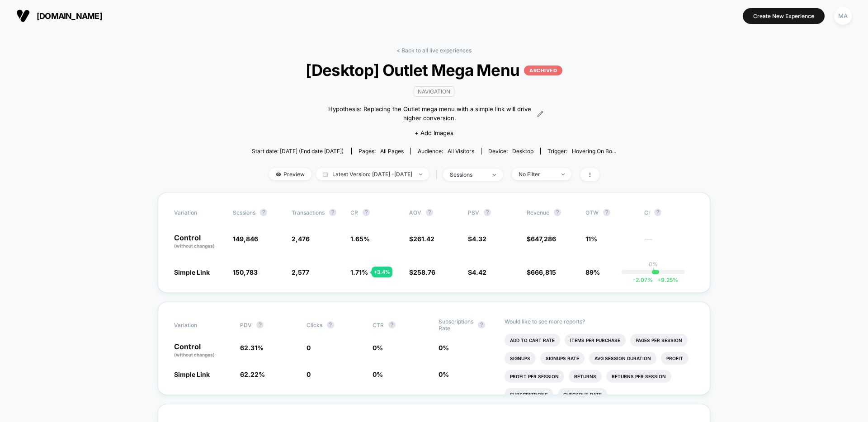  Describe the element at coordinates (544, 238) in the screenshot. I see `span: 647,286` at that location.